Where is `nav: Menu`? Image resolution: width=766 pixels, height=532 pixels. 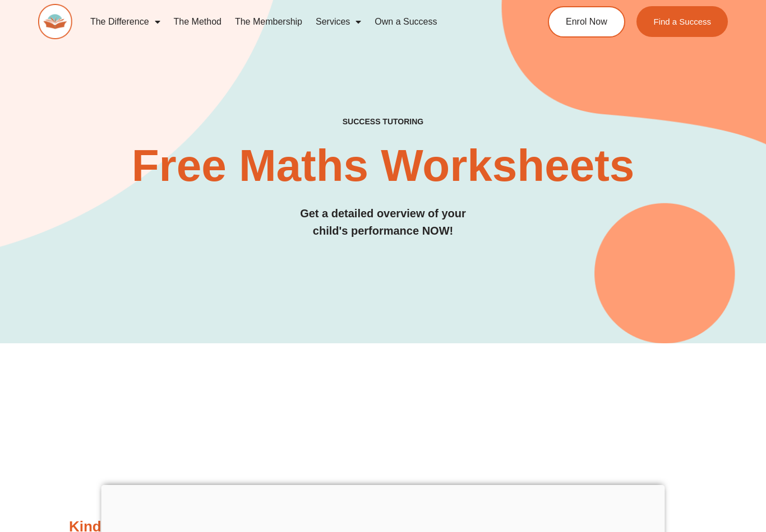 nav: Menu is located at coordinates (296, 22).